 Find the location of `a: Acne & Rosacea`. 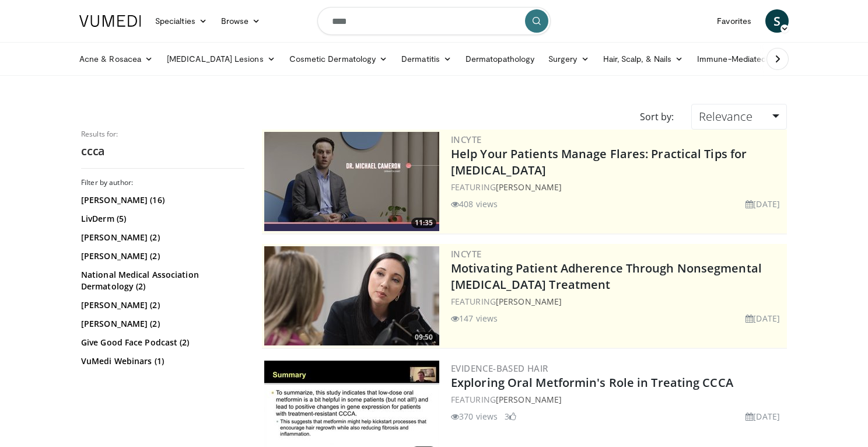

a: Acne & Rosacea is located at coordinates (116, 59).